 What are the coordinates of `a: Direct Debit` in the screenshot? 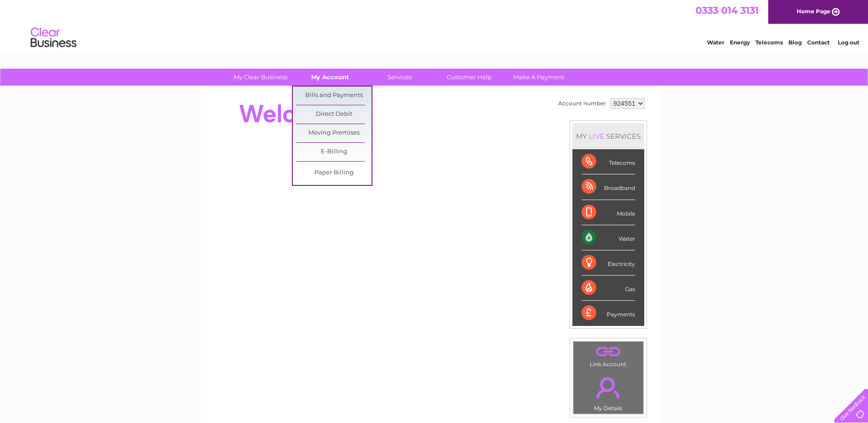 It's located at (333, 114).